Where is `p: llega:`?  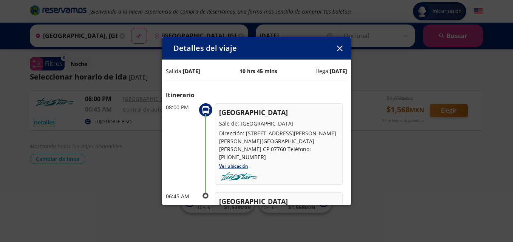 p: llega: is located at coordinates (332, 71).